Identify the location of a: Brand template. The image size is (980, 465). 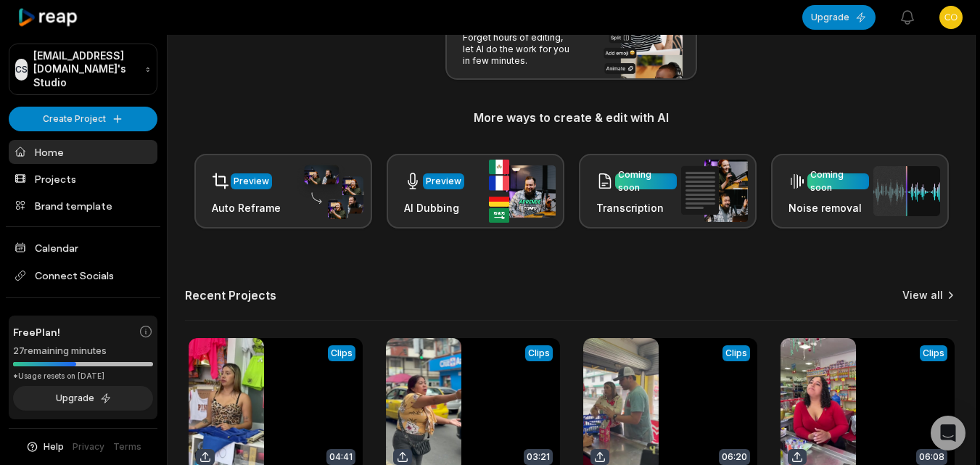
(82, 205).